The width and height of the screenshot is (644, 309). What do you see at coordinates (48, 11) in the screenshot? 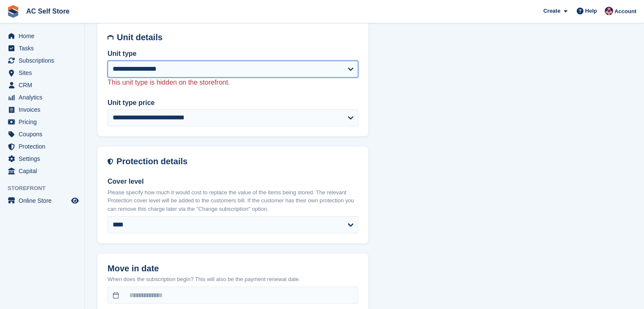
I see `a: AC Self Store` at bounding box center [48, 11].